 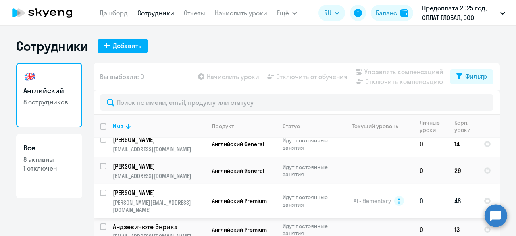 I want to click on div: Статус, so click(x=291, y=126).